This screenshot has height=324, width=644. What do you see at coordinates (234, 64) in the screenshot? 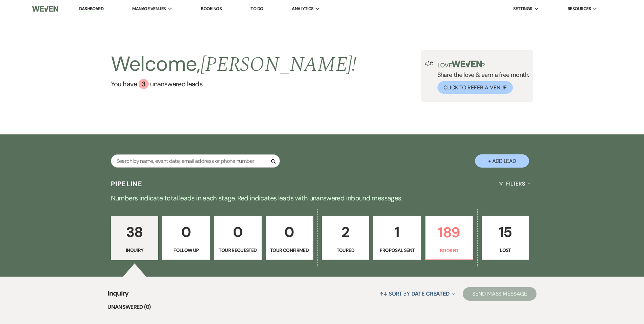
I see `h2: Welcome,` at bounding box center [234, 64].